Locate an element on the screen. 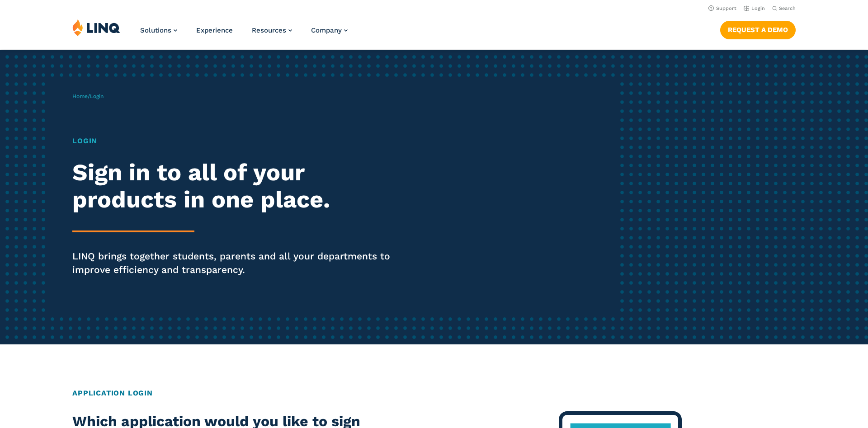 The height and width of the screenshot is (428, 868). h1: Login is located at coordinates (239, 141).